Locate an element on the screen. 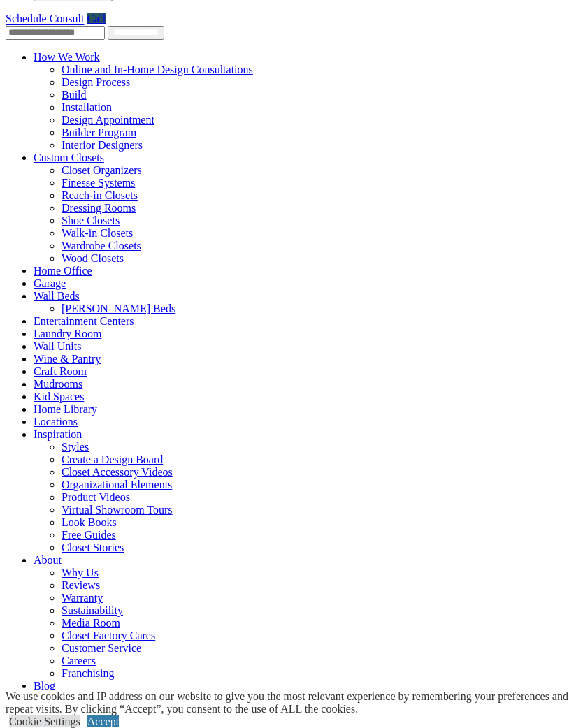  a: Careers is located at coordinates (78, 660).